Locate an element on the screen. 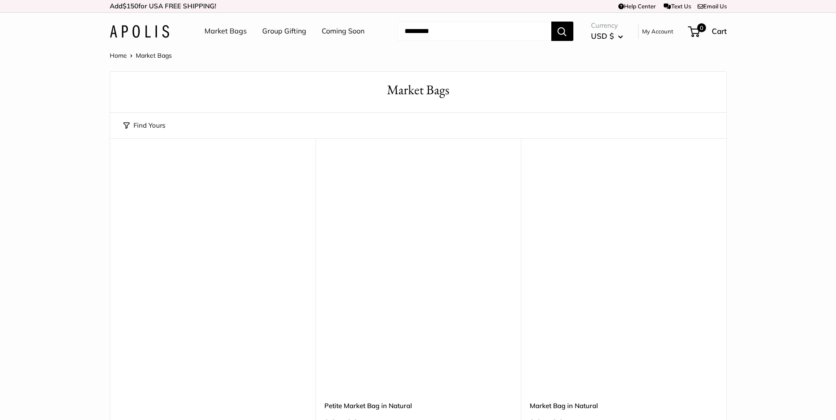  a: Market Bags is located at coordinates (226, 31).